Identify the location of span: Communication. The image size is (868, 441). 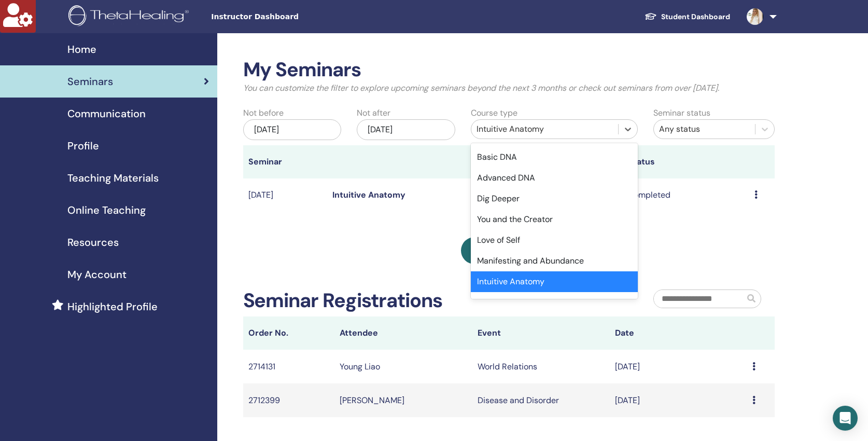
(106, 113).